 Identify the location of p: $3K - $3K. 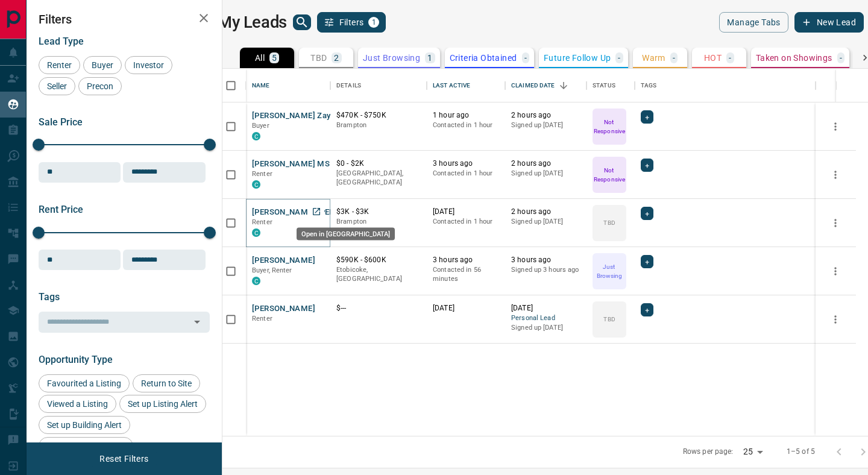
(378, 211).